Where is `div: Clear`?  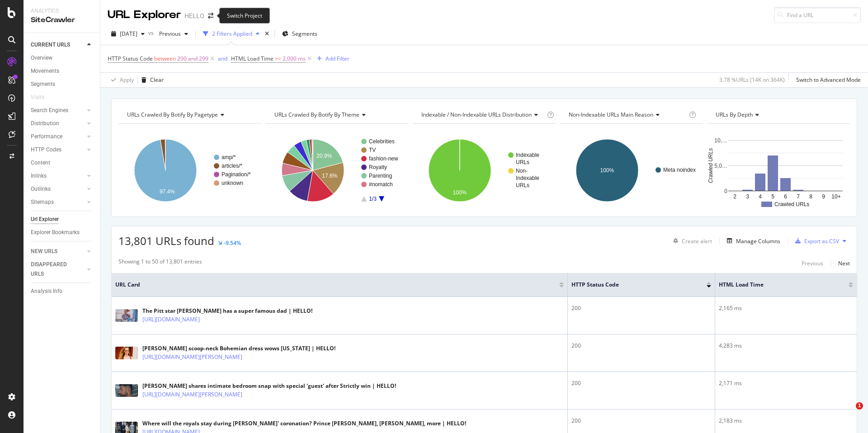
div: Clear is located at coordinates (157, 79).